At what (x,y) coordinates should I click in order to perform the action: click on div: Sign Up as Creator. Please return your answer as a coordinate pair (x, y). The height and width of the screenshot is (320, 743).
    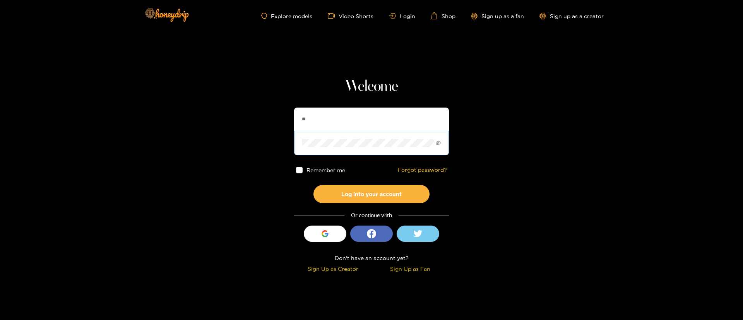
    Looking at the image, I should click on (333, 268).